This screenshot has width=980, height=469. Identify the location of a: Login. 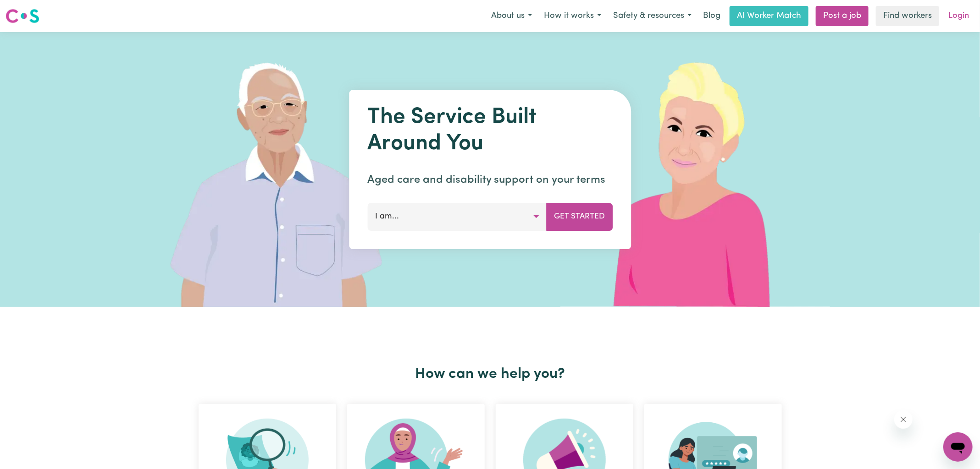
(958, 16).